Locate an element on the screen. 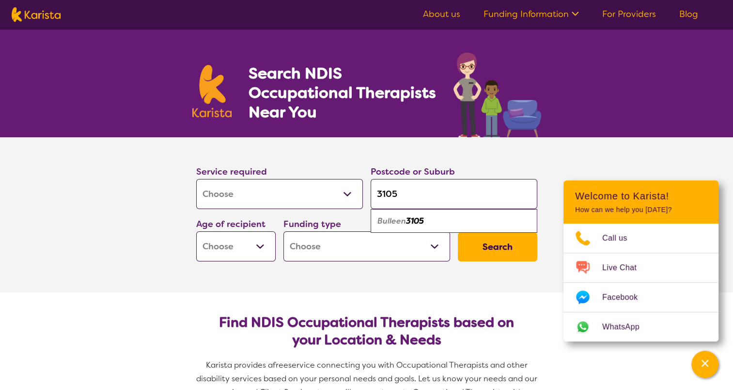  em: 3105 is located at coordinates (415, 221).